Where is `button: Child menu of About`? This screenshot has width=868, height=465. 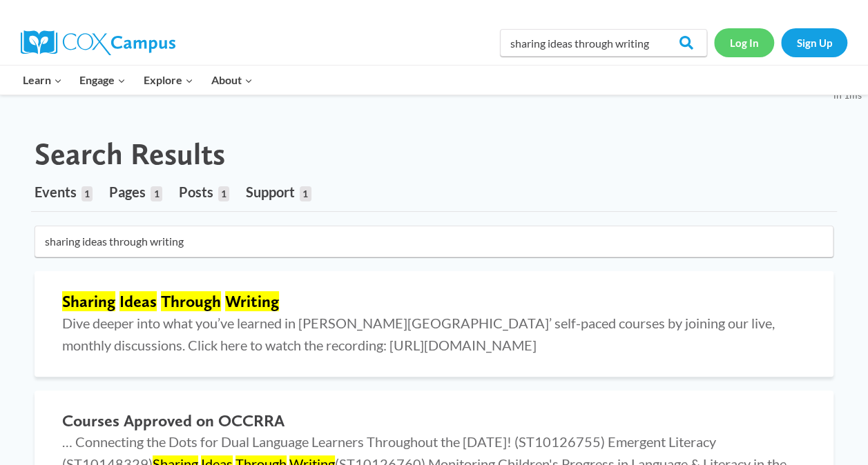 button: Child menu of About is located at coordinates (232, 80).